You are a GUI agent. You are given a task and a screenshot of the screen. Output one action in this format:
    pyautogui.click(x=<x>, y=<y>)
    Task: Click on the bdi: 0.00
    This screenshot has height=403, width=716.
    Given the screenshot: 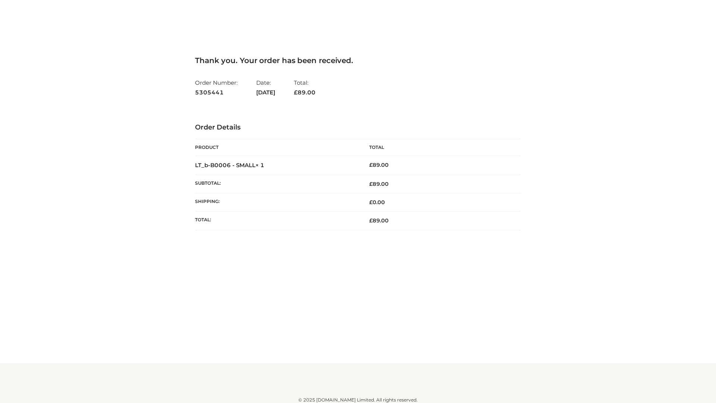 What is the action you would take?
    pyautogui.click(x=377, y=202)
    